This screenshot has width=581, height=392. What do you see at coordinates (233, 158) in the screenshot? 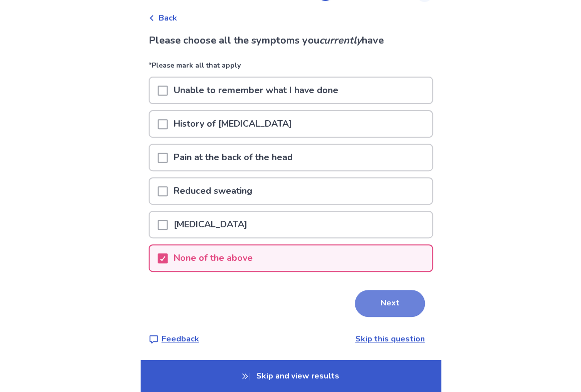
I see `p: Pain at the back of the head` at bounding box center [233, 158].